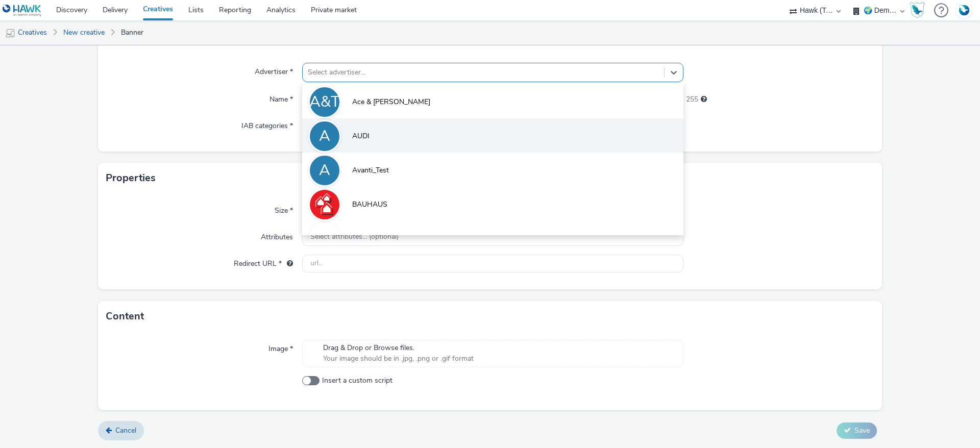  What do you see at coordinates (131, 178) in the screenshot?
I see `h3: Properties` at bounding box center [131, 178].